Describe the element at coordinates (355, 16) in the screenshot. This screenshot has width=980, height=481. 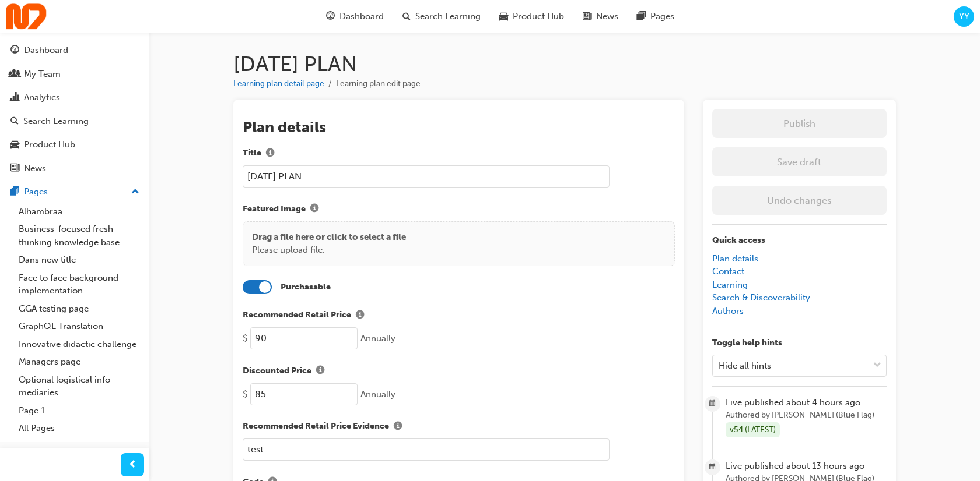
I see `a: guage-iconDashboard` at that location.